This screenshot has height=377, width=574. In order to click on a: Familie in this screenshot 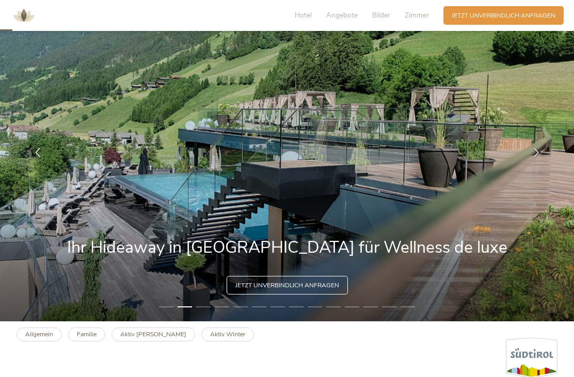, I will do `click(87, 334)`.